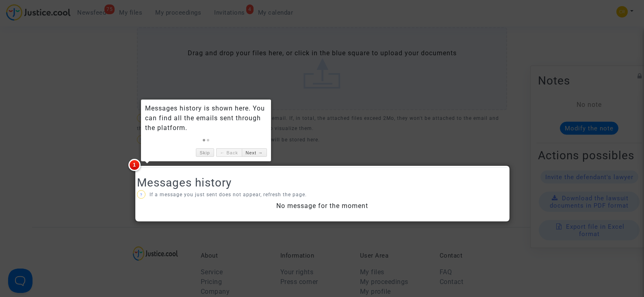  What do you see at coordinates (322, 206) in the screenshot?
I see `div: No message for the moment` at bounding box center [322, 206].